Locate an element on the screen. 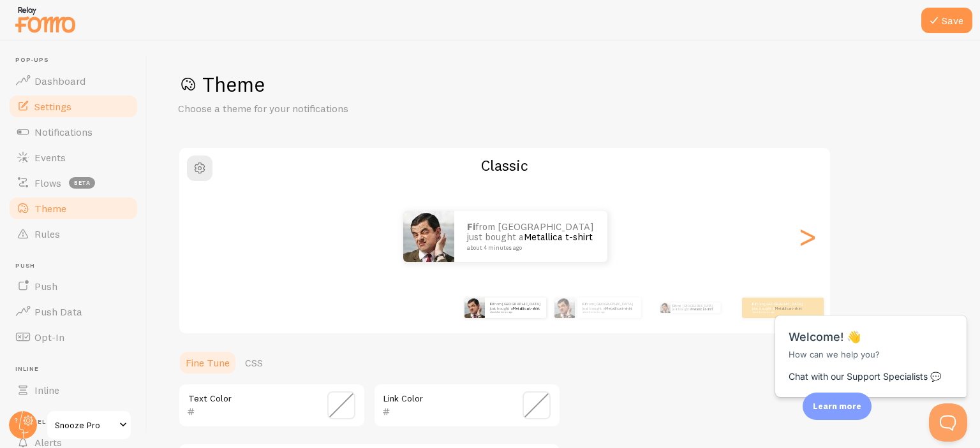  a: Fine Tune is located at coordinates (207, 363).